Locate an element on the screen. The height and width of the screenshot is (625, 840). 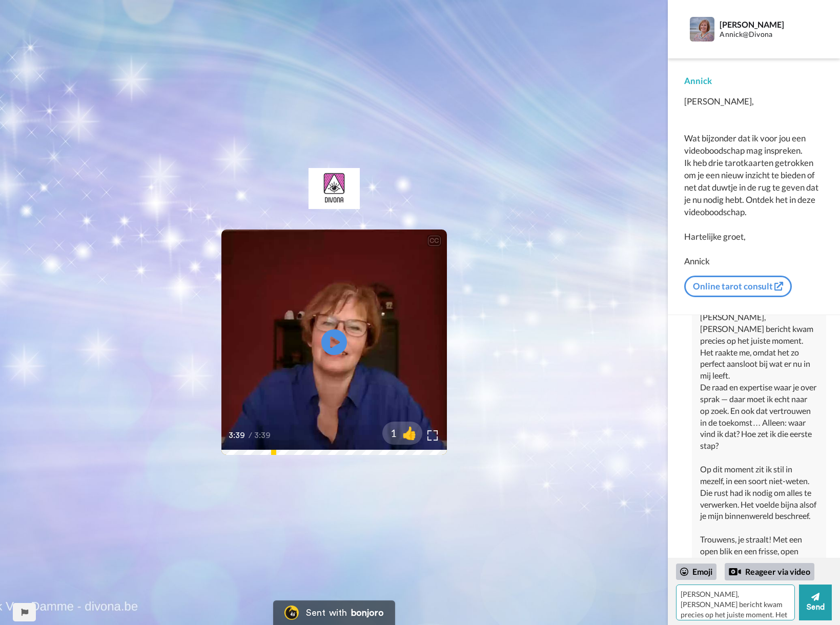
span: 1 is located at coordinates (390, 433).